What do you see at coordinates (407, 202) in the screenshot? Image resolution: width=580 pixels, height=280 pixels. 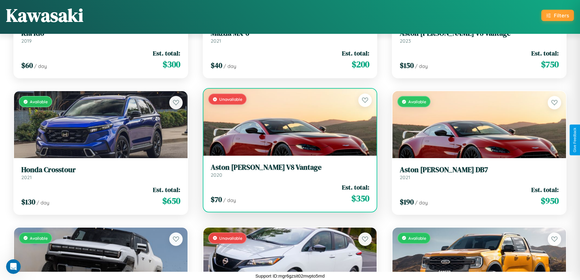 I see `span: $ 190` at bounding box center [407, 202].